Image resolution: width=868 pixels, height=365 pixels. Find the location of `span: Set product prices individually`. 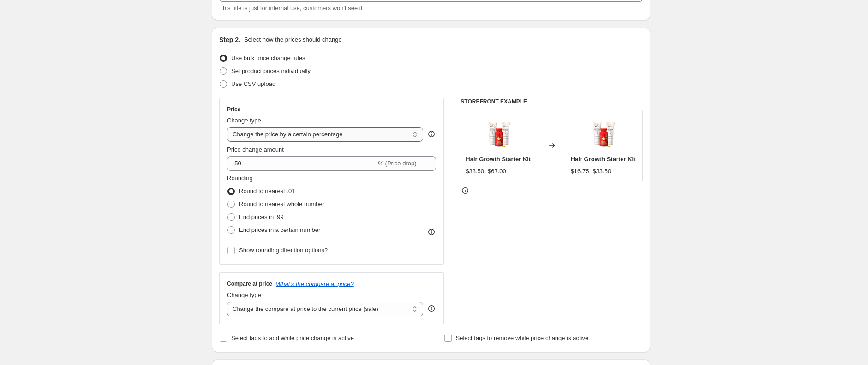

span: Set product prices individually is located at coordinates (270, 71).